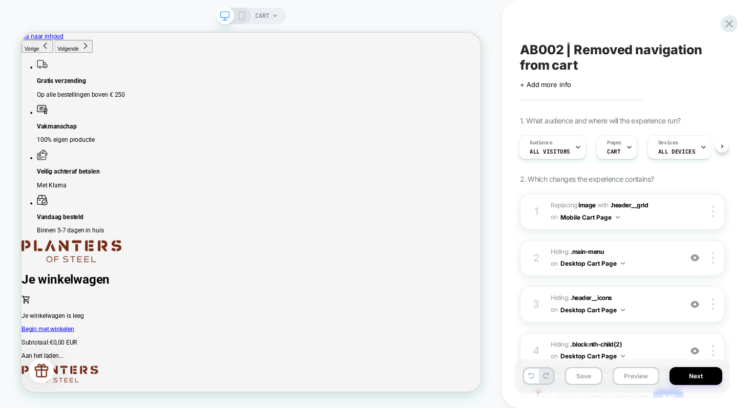 This screenshot has width=753, height=408. Describe the element at coordinates (677, 152) in the screenshot. I see `span: ALL DEVICES` at that location.